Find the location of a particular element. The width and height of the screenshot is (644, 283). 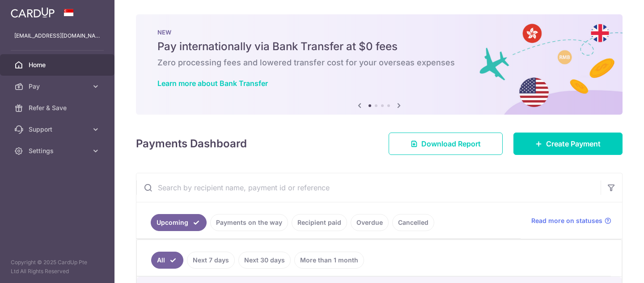

a: Download Report is located at coordinates (445, 144).